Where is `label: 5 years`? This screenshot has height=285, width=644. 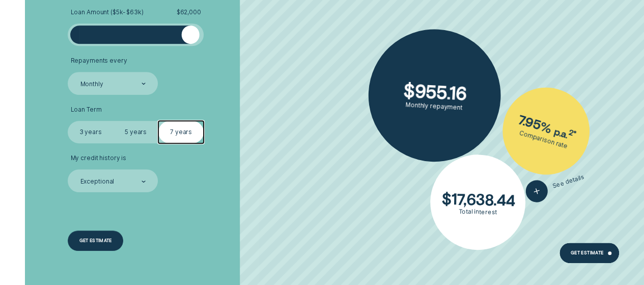
label: 5 years is located at coordinates (136, 132).